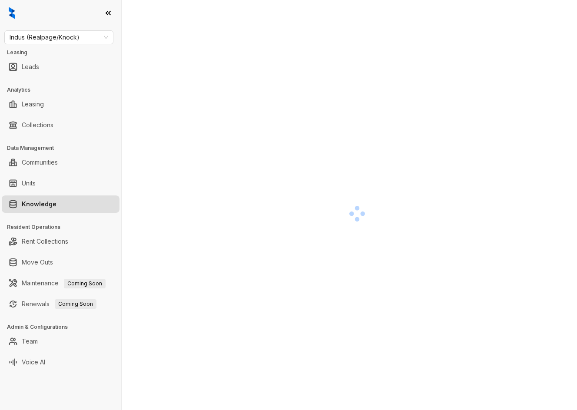  Describe the element at coordinates (64, 90) in the screenshot. I see `h3: Analytics` at that location.